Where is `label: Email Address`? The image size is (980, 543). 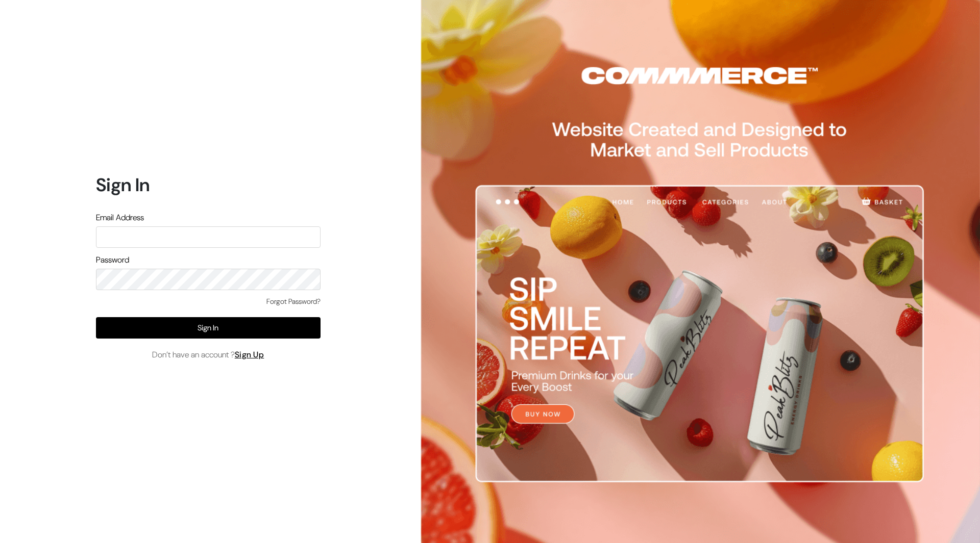
label: Email Address is located at coordinates (120, 218).